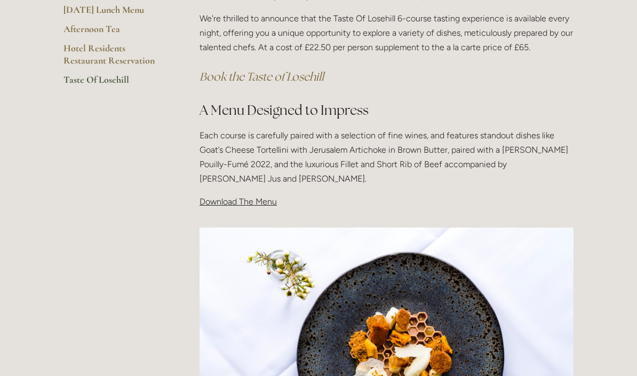  What do you see at coordinates (386, 157) in the screenshot?
I see `p: Each course is carefully paired with a selection of fine wines, and features standout dishes like...` at bounding box center [386, 157].